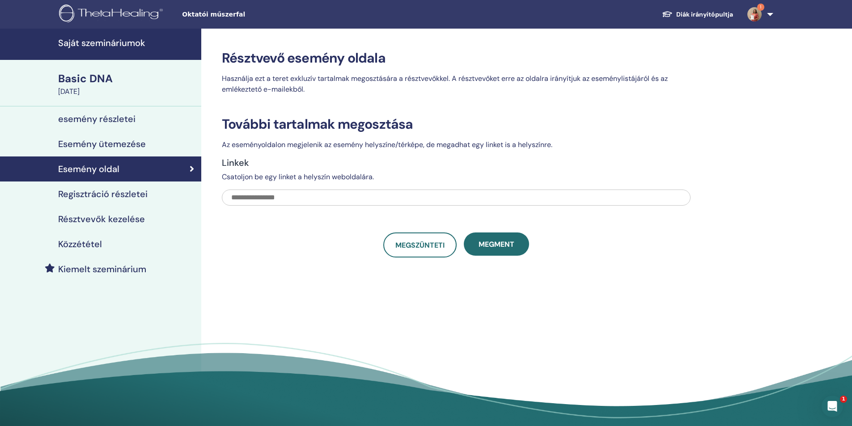 The width and height of the screenshot is (852, 426). I want to click on h4: Saját szemináriumok, so click(127, 43).